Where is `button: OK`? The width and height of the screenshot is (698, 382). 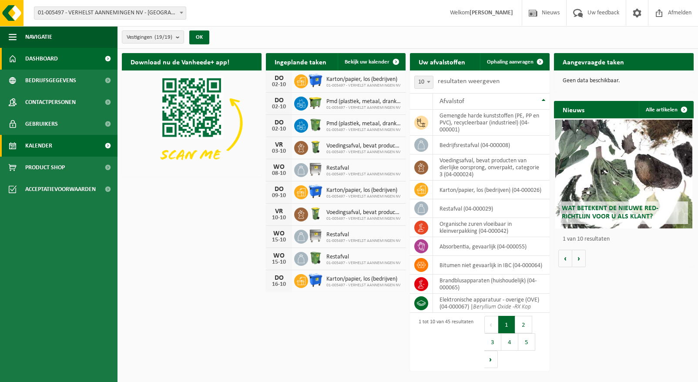
button: OK is located at coordinates (199, 37).